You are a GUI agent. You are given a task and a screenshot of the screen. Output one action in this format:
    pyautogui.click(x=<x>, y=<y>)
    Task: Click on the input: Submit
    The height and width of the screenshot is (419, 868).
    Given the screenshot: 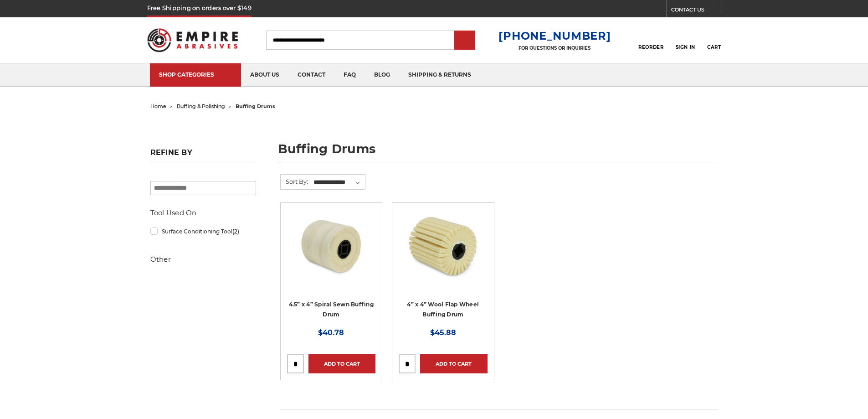 What is the action you would take?
    pyautogui.click(x=465, y=40)
    